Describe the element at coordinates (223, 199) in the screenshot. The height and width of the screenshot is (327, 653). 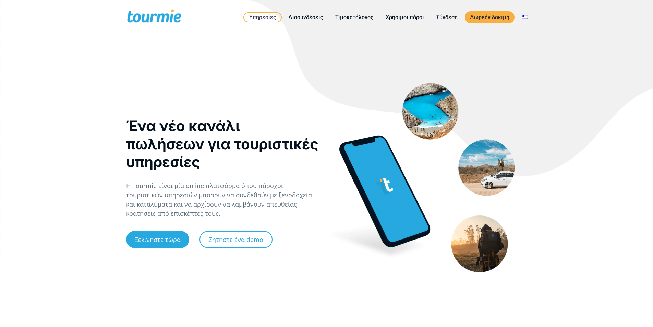
I see `p: Η Tourmie είναι μία online πλατφόρμα όπου πάροχοι τουριστικών υπηρεσιών μπορούν να συνδεθούν με ξ...` at that location.